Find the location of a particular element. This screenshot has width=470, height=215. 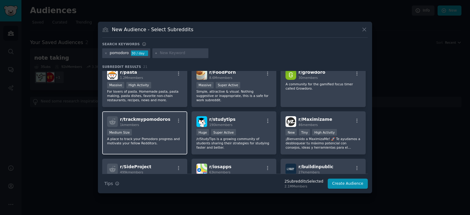

input: New Keyword is located at coordinates (183, 53).